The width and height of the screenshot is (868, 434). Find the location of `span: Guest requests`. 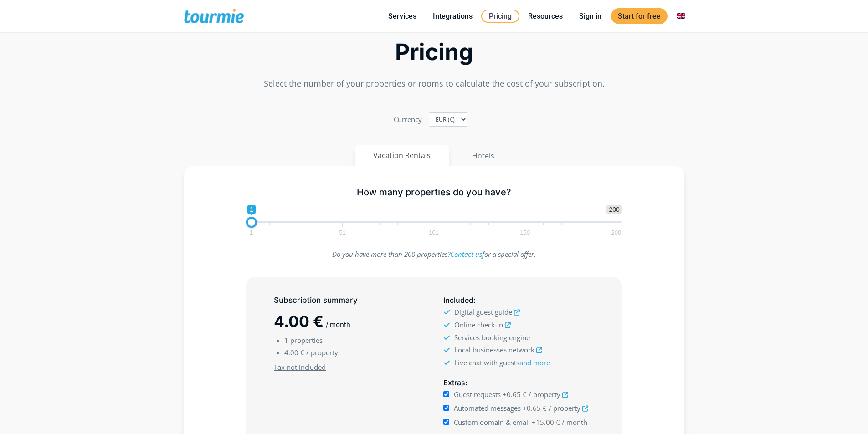

span: Guest requests is located at coordinates (477, 394).